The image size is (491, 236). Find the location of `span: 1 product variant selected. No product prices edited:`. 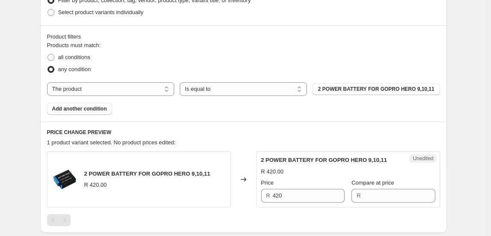

span: 1 product variant selected. No product prices edited: is located at coordinates (111, 142).